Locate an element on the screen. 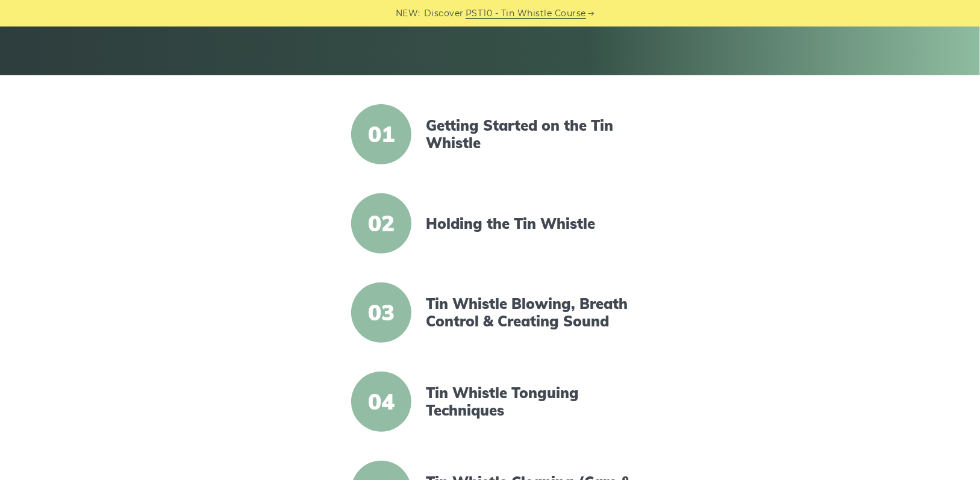 The height and width of the screenshot is (480, 980). a: Holding the Tin Whistle is located at coordinates (530, 224).